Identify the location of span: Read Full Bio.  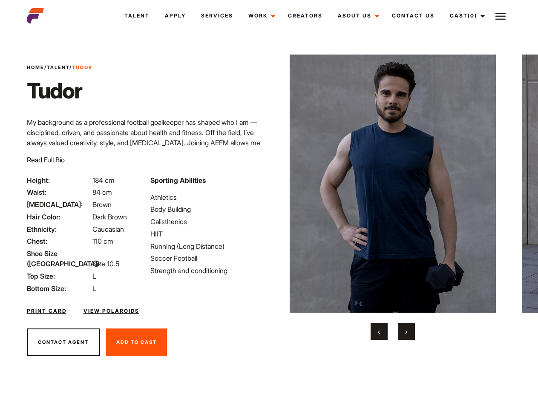
(46, 160).